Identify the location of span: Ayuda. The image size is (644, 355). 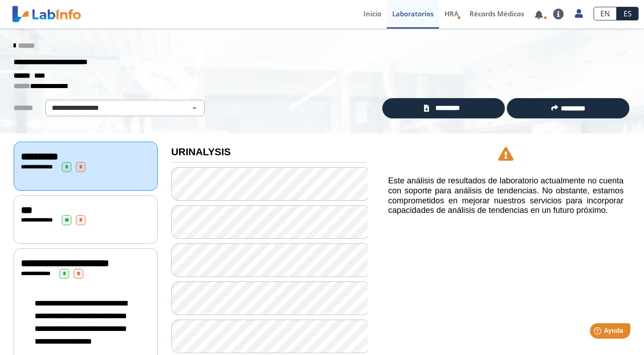
(50, 11).